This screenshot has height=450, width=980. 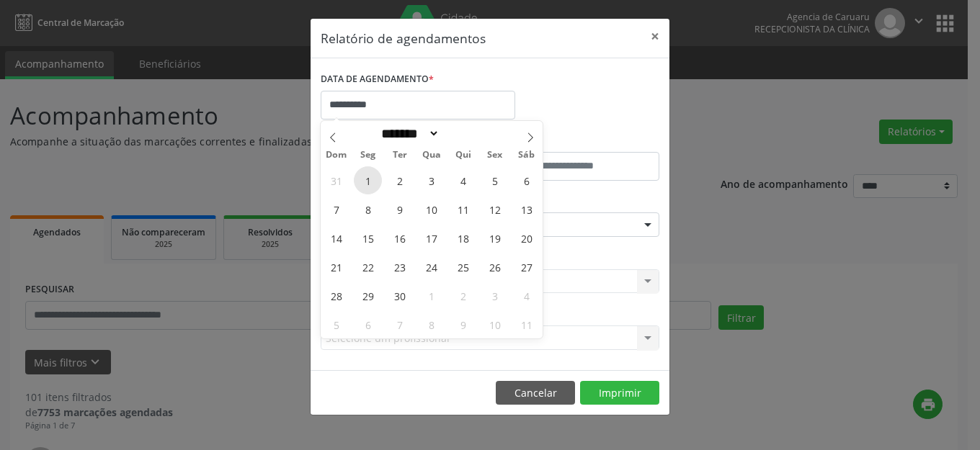 What do you see at coordinates (431, 295) in the screenshot?
I see `span: Outubro 1, 2025` at bounding box center [431, 295].